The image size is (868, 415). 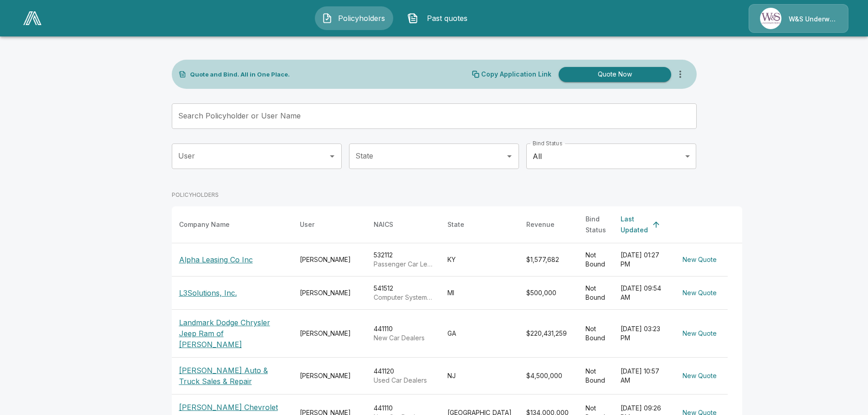 What do you see at coordinates (384, 225) in the screenshot?
I see `div: NAICS` at bounding box center [384, 225].